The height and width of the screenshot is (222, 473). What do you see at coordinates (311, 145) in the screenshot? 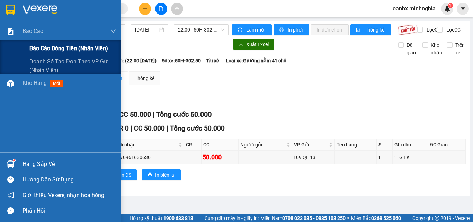
I see `span: VP Gửi` at bounding box center [311, 145].